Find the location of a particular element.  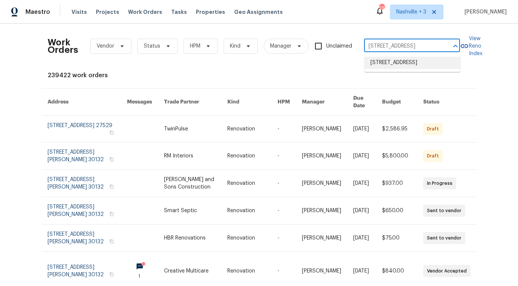

input: Enter in an address is located at coordinates (401, 46).